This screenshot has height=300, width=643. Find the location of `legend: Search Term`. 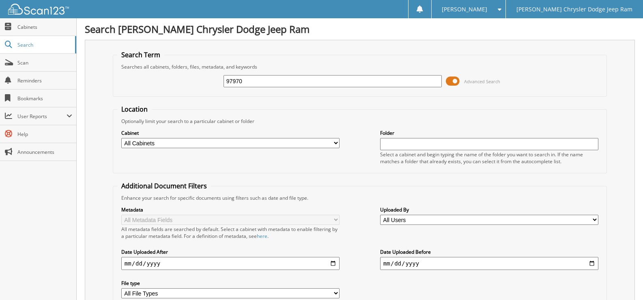

legend: Search Term is located at coordinates (141, 55).